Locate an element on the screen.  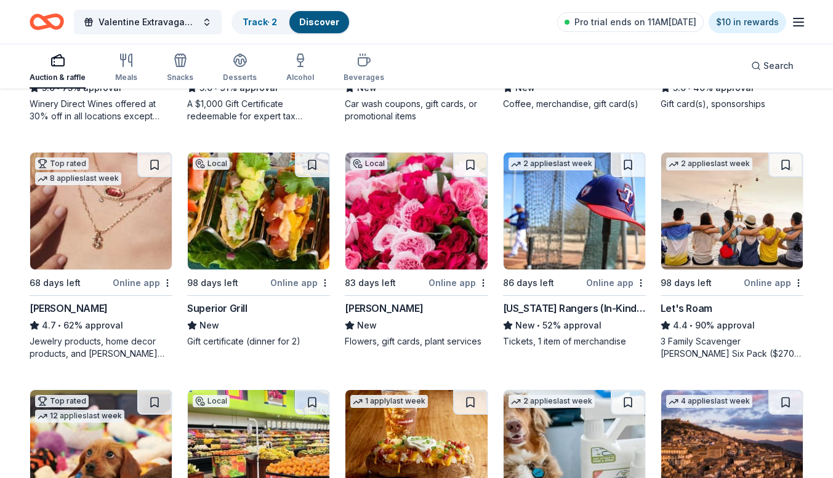
div: Meals is located at coordinates (126, 78).